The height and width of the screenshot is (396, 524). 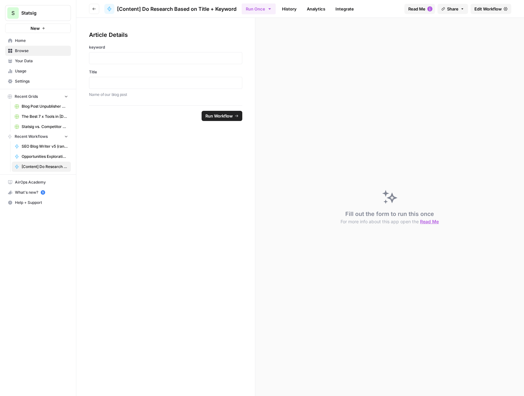 I want to click on a: Browse, so click(x=38, y=51).